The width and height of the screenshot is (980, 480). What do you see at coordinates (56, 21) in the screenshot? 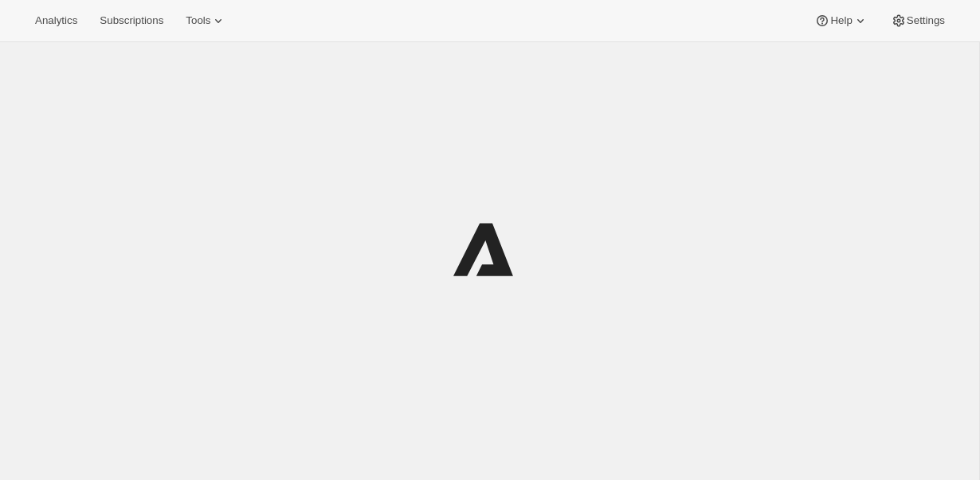
I see `button: Analytics` at bounding box center [56, 21].